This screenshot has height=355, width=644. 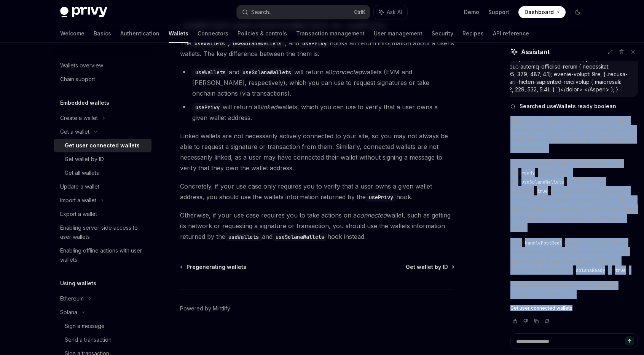 I want to click on a: Transaction management, so click(x=331, y=34).